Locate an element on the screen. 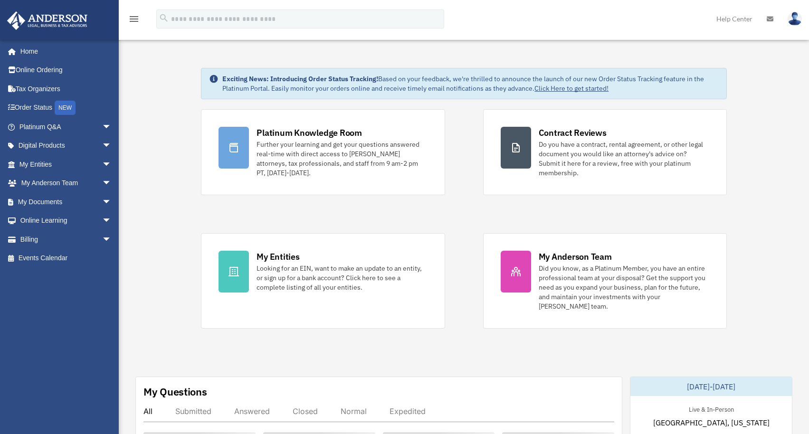 Image resolution: width=809 pixels, height=434 pixels. div: Platinum Knowledge Room is located at coordinates (309, 133).